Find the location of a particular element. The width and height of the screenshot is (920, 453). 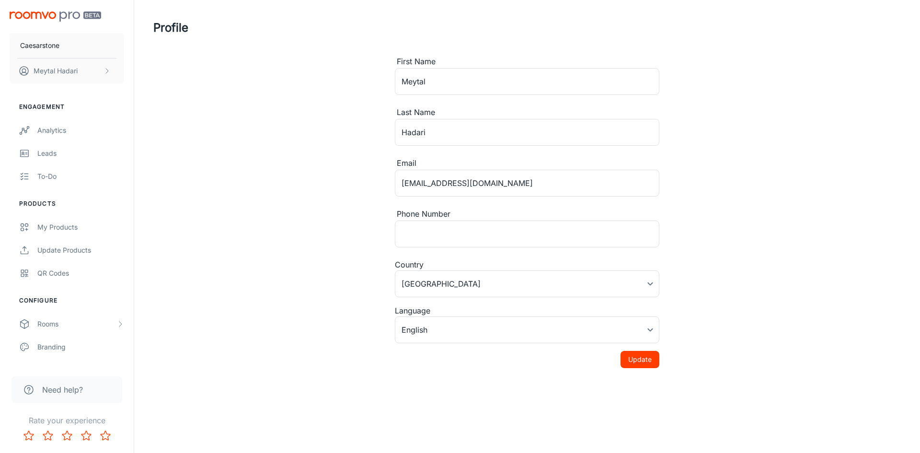

div: Texts is located at coordinates (81, 370).